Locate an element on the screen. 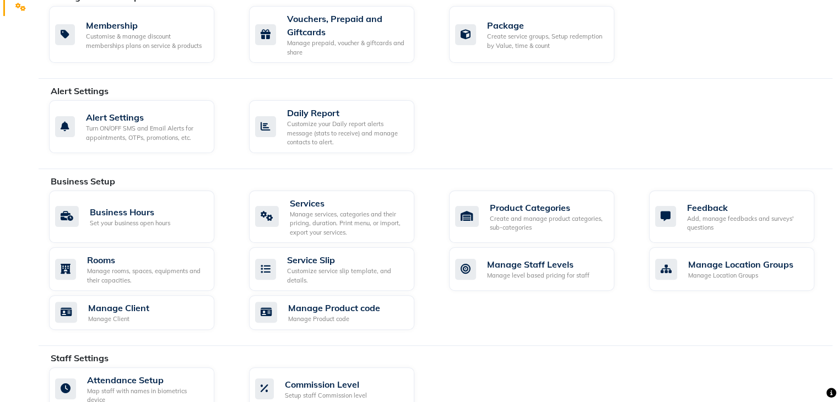 This screenshot has height=402, width=838. div: Customize your Daily report alerts message (stats to receive) and manage contacts to alert. is located at coordinates (346, 133).